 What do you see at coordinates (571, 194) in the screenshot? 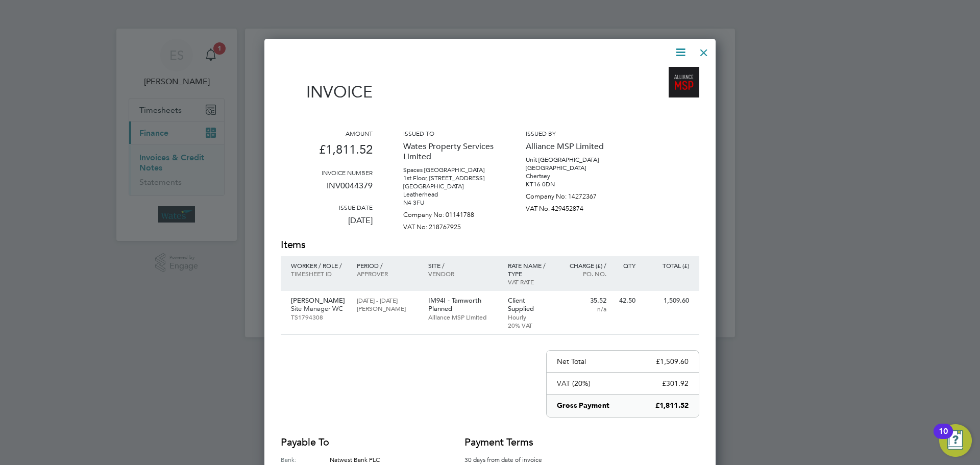
I see `p: Company No: 14272367` at bounding box center [571, 194].